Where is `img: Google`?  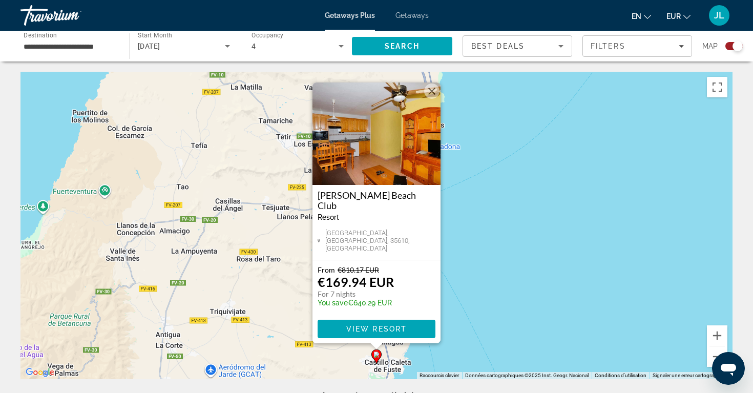 img: Google is located at coordinates (40, 372).